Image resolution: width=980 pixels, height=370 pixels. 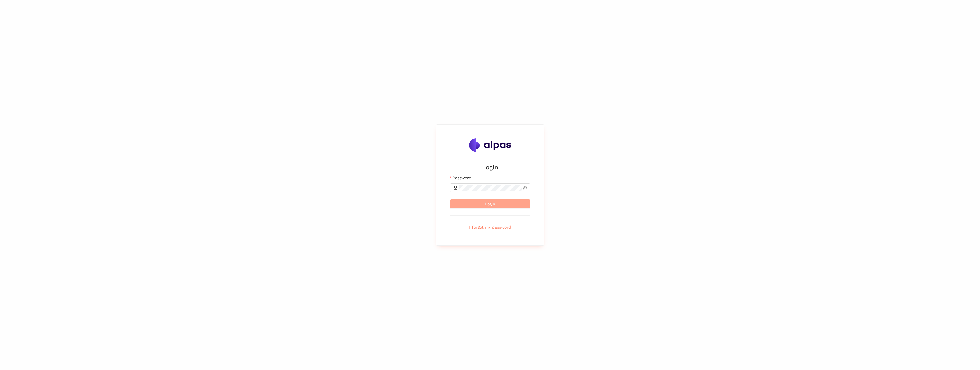 I want to click on button: Login, so click(x=490, y=204).